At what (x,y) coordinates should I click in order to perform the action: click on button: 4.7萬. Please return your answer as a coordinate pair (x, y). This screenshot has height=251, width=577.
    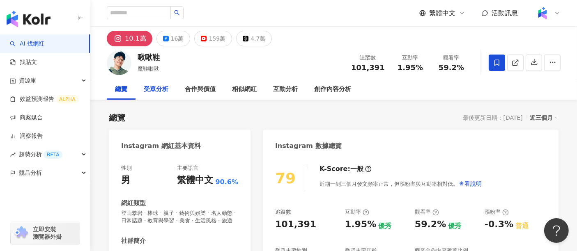
    Looking at the image, I should click on (254, 39).